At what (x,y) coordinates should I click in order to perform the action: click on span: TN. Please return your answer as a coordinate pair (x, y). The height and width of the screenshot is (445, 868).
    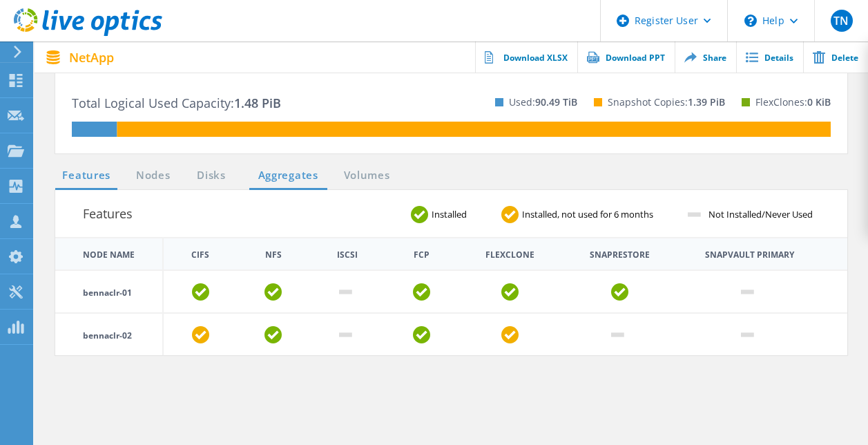
    Looking at the image, I should click on (841, 20).